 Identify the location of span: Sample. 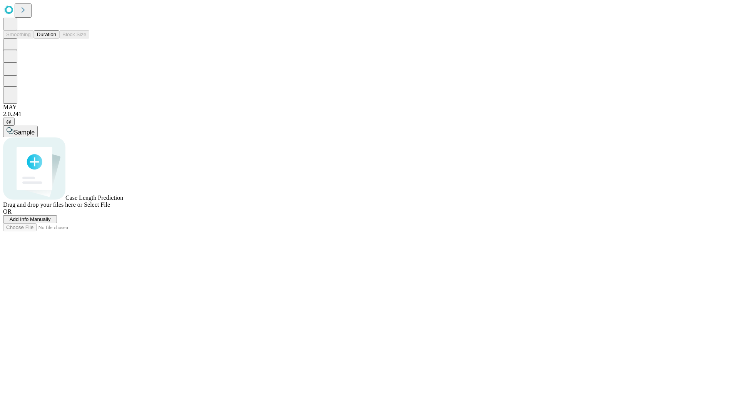
(24, 132).